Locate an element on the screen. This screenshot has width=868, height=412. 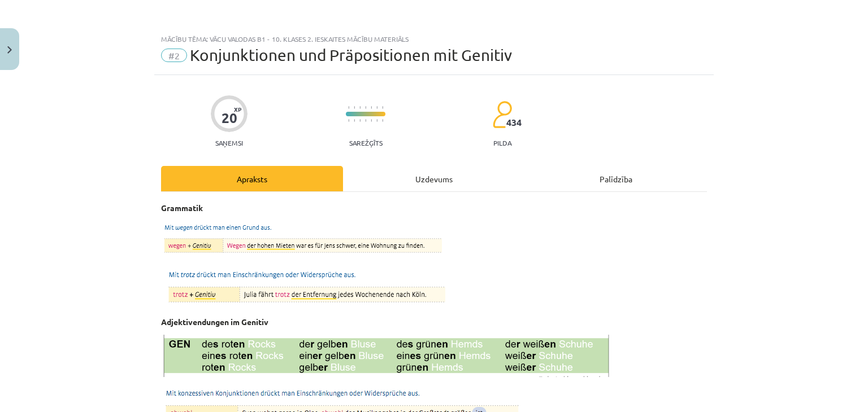
span: XP is located at coordinates (237, 109).